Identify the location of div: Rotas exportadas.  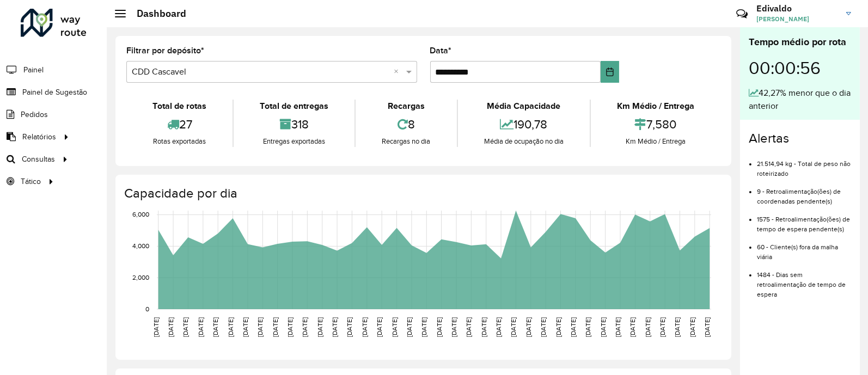
(179, 141).